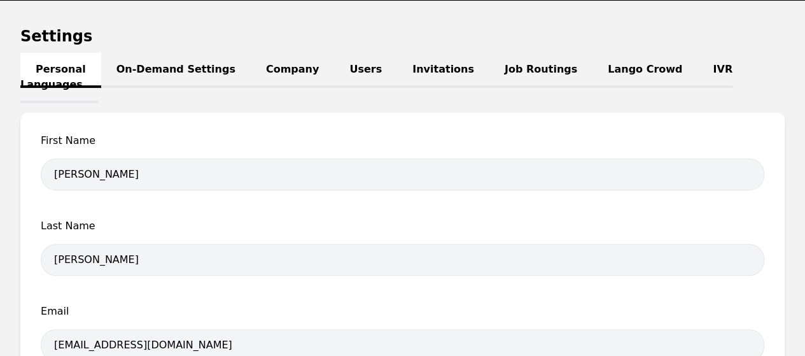  Describe the element at coordinates (365, 70) in the screenshot. I see `a: Users` at that location.